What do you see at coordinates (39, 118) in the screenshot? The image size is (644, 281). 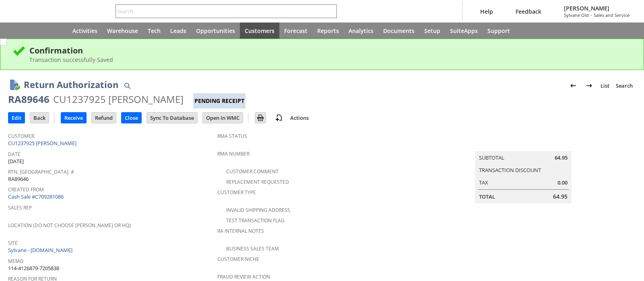 I see `input: Back` at bounding box center [39, 118].